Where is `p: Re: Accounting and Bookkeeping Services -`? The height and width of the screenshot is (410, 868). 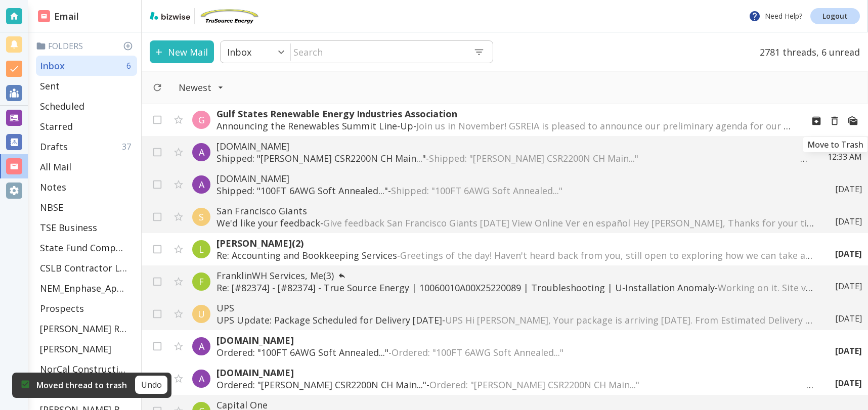
p: Re: Accounting and Bookkeeping Services - is located at coordinates (516, 255).